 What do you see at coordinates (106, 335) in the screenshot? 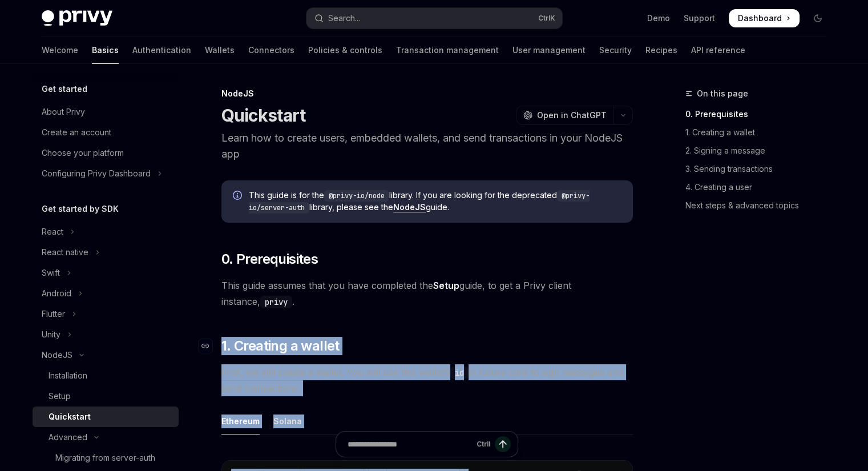
I see `button: Toggle Unity section` at bounding box center [106, 335].